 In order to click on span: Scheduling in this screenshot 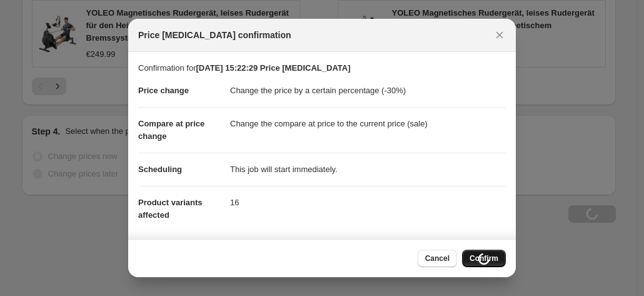, I will do `click(160, 169)`.